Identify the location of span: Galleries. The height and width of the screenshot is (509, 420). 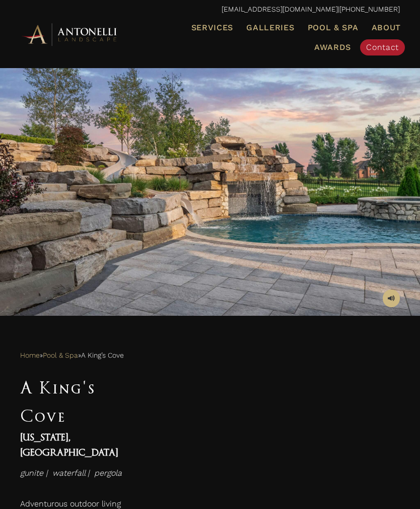
(270, 27).